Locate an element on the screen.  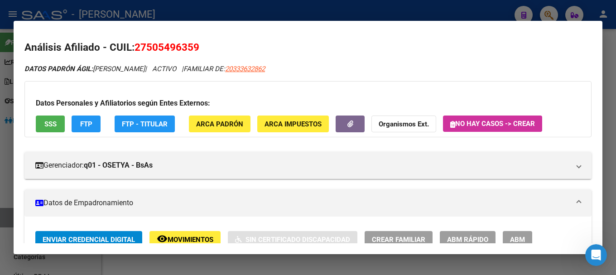
button: No hay casos -> Crear is located at coordinates (492, 124).